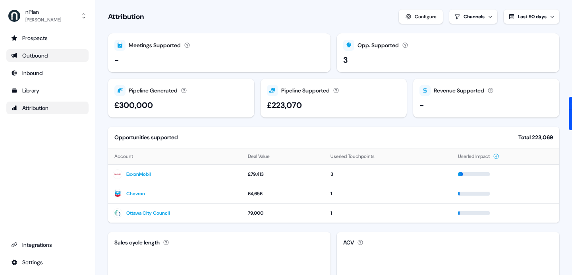  Describe the element at coordinates (284, 174) in the screenshot. I see `div: £79,413` at that location.